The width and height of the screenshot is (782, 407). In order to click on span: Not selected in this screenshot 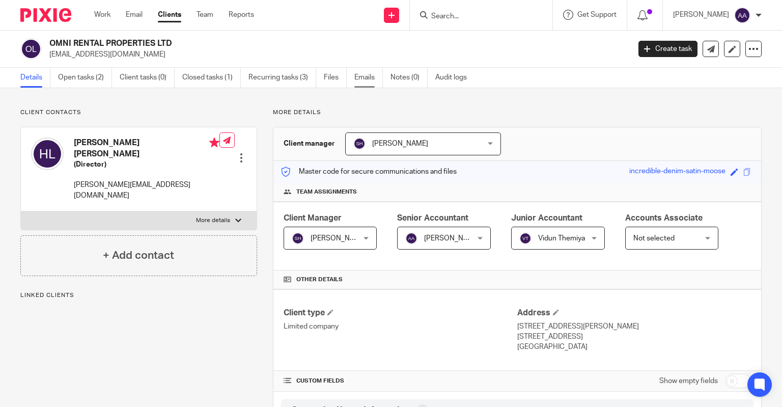, I will do `click(654, 238)`.